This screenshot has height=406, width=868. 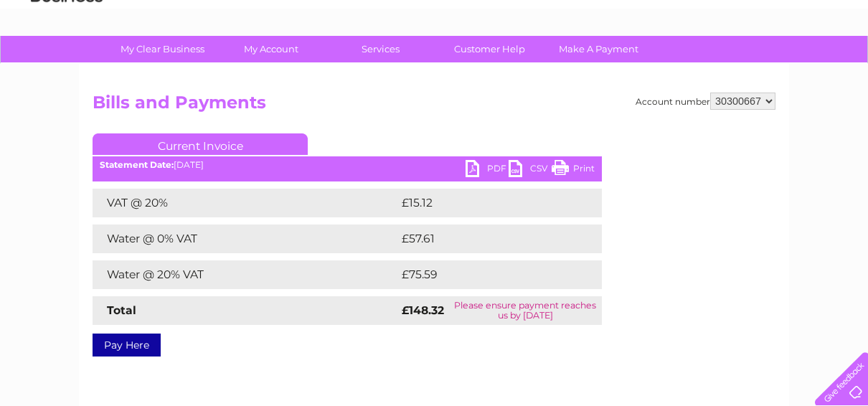 I want to click on a: Customer Help, so click(x=489, y=49).